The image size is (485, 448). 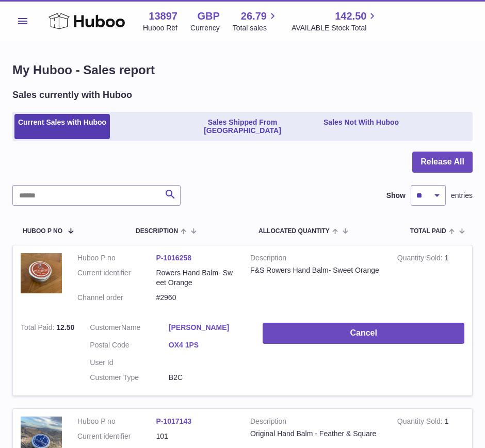 What do you see at coordinates (396, 196) in the screenshot?
I see `label: Show` at bounding box center [396, 196].